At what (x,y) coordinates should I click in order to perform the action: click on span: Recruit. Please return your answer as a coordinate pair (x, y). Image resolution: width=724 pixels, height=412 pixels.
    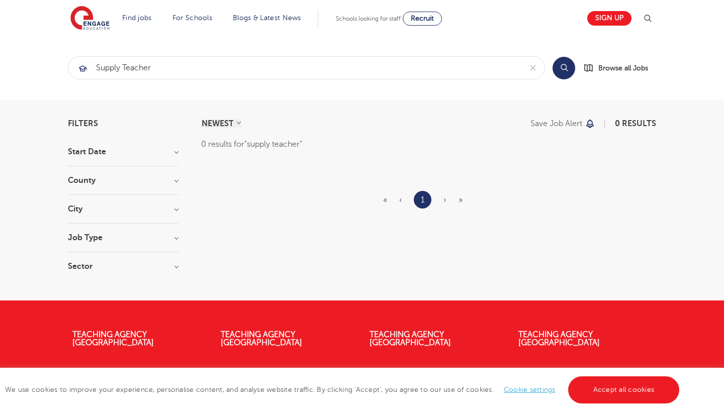
    Looking at the image, I should click on (423, 18).